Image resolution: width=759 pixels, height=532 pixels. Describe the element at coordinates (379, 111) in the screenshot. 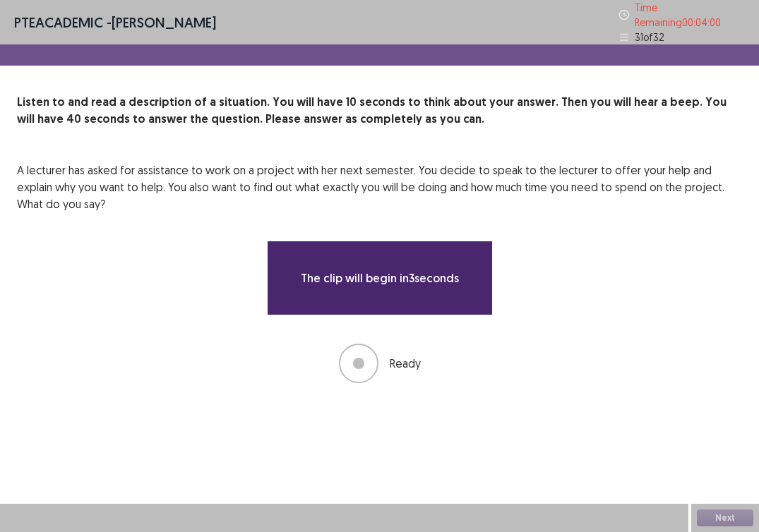

I see `p: Listen to and read a description of a situation. You will have 10 seconds to think about your ans...` at that location.